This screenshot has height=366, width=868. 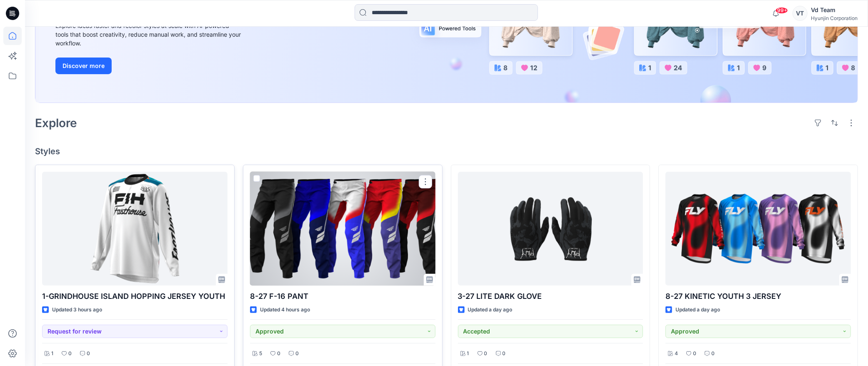 I want to click on span: 99+, so click(x=781, y=11).